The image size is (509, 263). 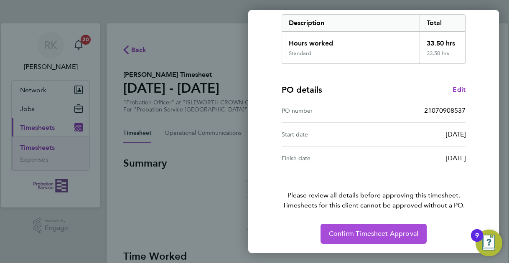 I want to click on a: Edit, so click(x=459, y=90).